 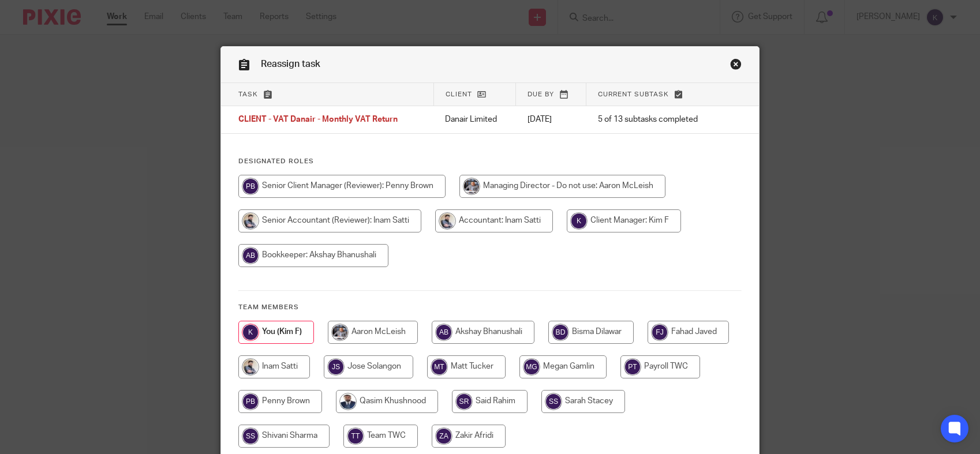 I want to click on span: CLIENT - VAT Danair - Monthly VAT Return, so click(x=318, y=120).